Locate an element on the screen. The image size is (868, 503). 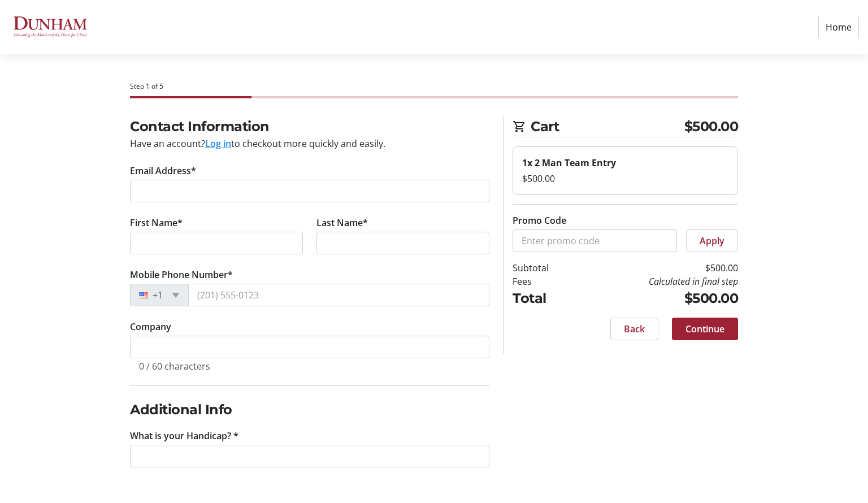
button: Back is located at coordinates (634, 329).